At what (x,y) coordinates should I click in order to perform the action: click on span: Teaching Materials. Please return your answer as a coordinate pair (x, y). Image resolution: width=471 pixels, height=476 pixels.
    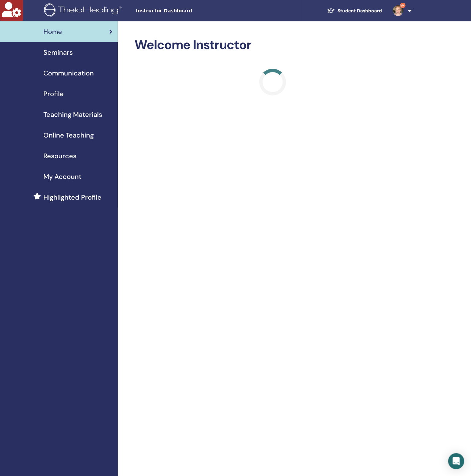
    Looking at the image, I should click on (73, 114).